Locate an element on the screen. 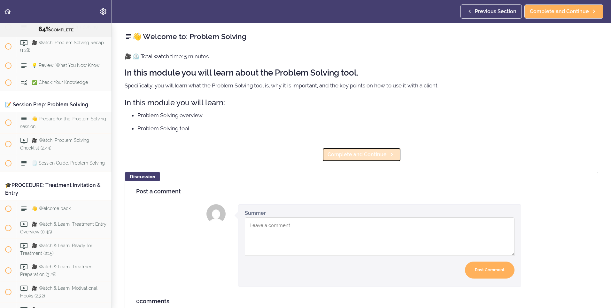  a: Previous Section is located at coordinates (491, 12).